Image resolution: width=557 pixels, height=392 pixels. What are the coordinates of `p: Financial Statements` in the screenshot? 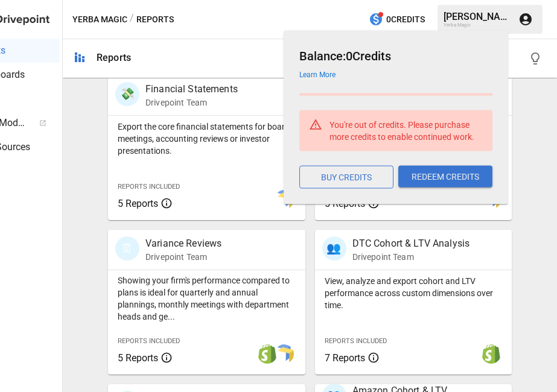 It's located at (192, 90).